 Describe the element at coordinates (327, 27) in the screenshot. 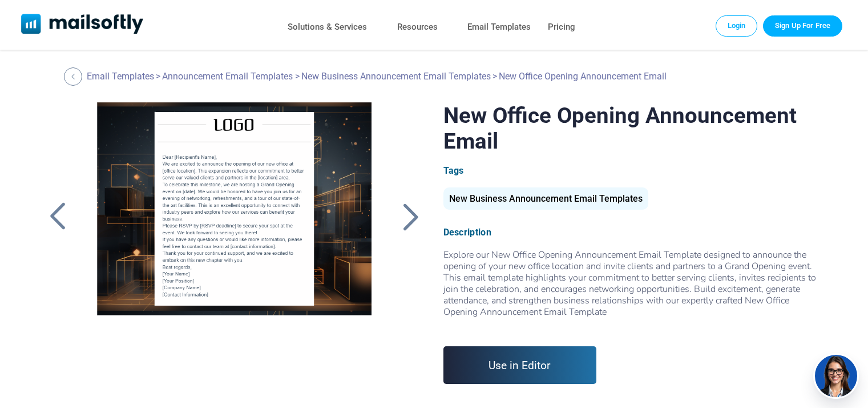

I see `a: Solutions & Services` at that location.